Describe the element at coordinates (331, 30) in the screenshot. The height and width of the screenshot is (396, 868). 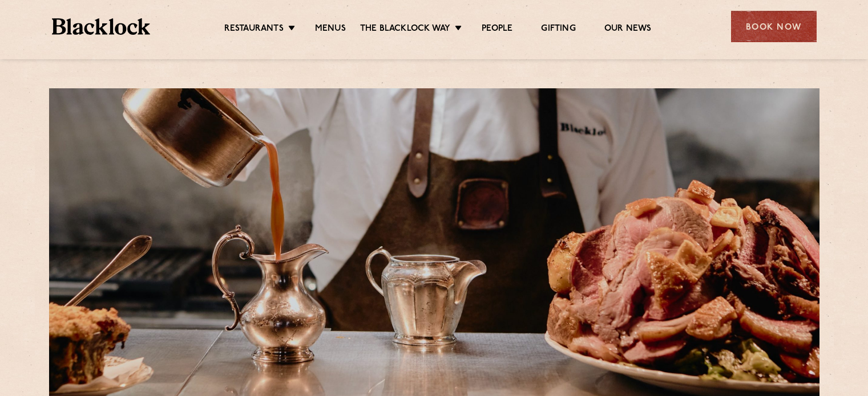
I see `a: Menus` at that location.